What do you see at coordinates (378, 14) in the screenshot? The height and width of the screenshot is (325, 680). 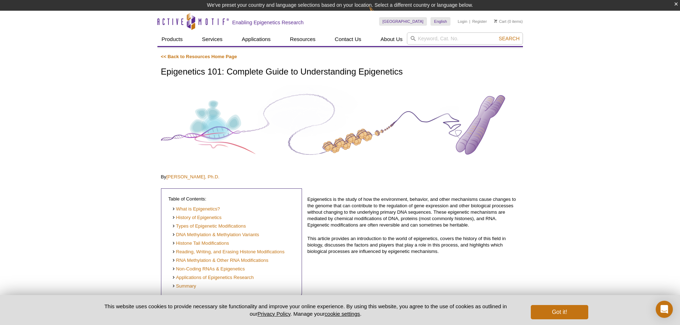 I see `img: Change Here` at bounding box center [378, 14].